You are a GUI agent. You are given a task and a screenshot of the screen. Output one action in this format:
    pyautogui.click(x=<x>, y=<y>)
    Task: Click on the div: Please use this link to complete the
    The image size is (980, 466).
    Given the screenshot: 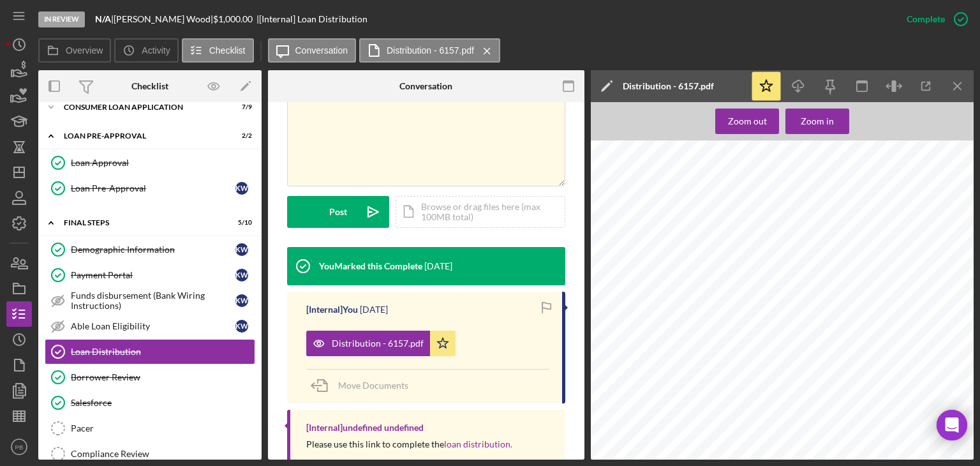 What is the action you would take?
    pyautogui.click(x=409, y=445)
    